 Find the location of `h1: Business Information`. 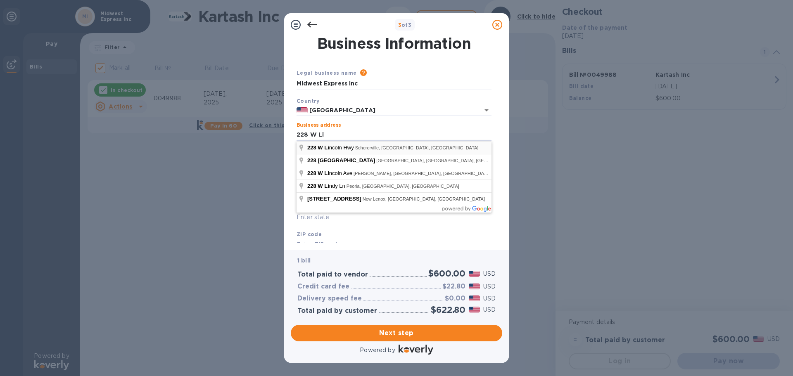

h1: Business Information is located at coordinates (394, 43).